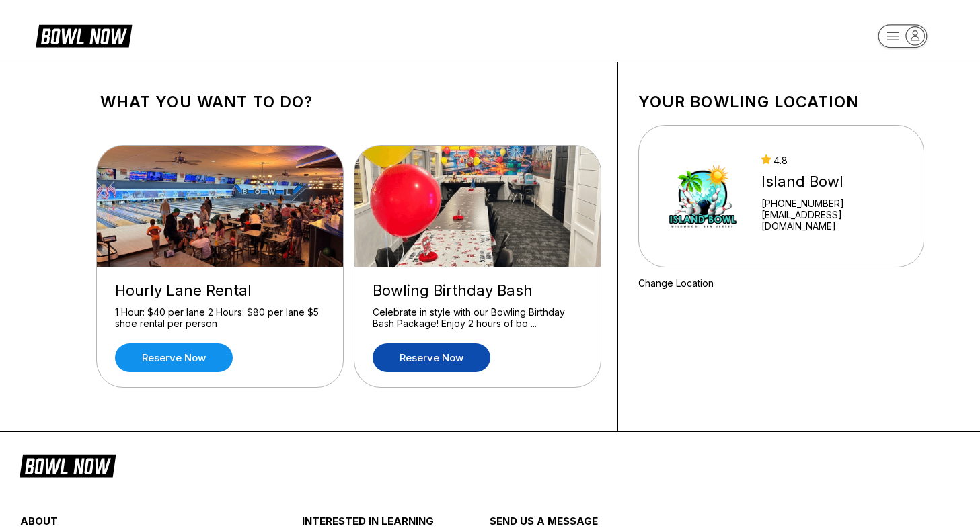  Describe the element at coordinates (702, 196) in the screenshot. I see `img: Island Bowl` at that location.